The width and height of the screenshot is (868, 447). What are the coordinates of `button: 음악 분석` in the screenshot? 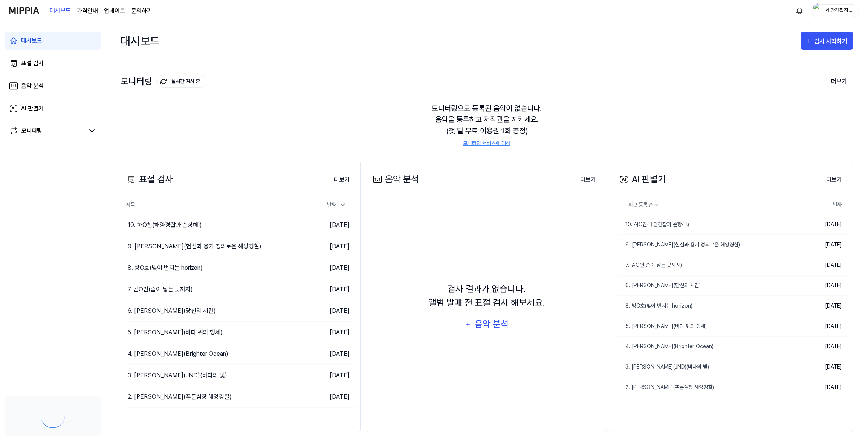 It's located at (487, 324).